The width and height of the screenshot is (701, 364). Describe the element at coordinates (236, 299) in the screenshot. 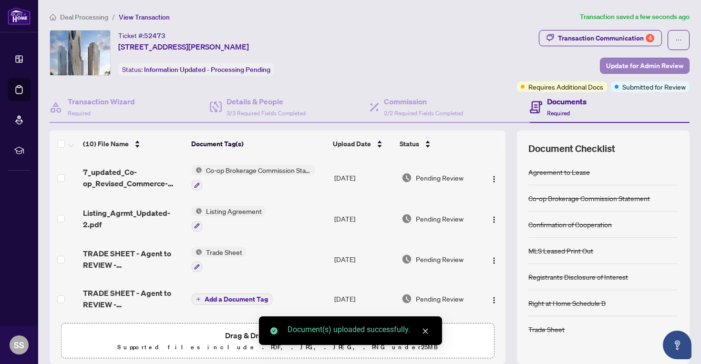

I see `span: Add a Document Tag` at that location.